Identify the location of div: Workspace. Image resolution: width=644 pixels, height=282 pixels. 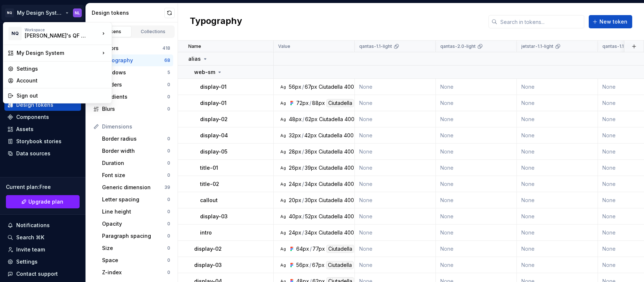
(62, 30).